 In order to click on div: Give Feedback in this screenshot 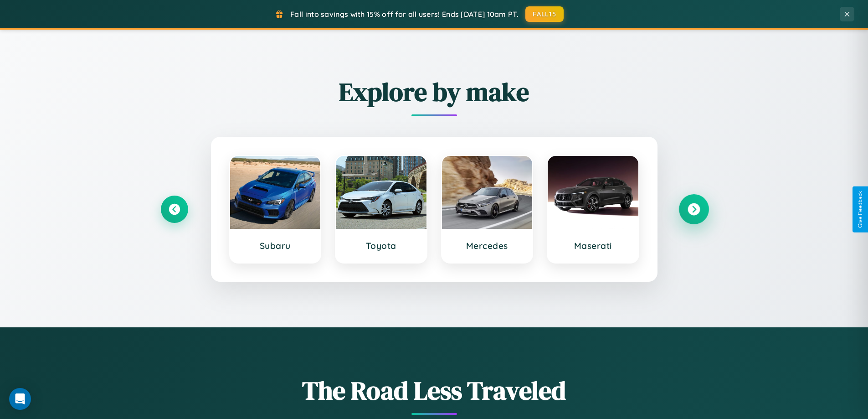, I will do `click(861, 209)`.